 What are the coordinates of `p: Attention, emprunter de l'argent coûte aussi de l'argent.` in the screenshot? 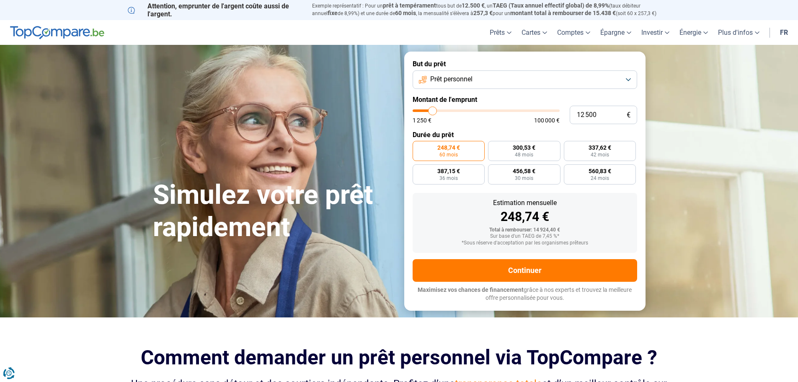 It's located at (215, 10).